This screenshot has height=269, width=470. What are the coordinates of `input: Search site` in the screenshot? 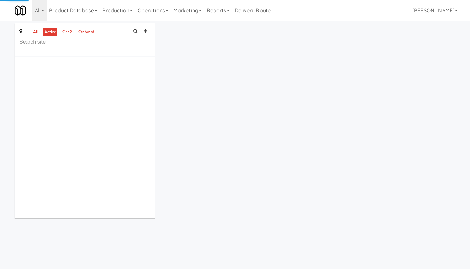 It's located at (85, 42).